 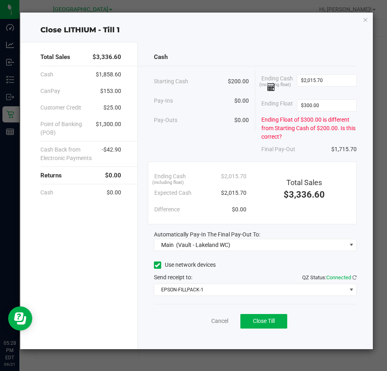 What do you see at coordinates (264, 321) in the screenshot?
I see `button: Close Till` at bounding box center [264, 321].